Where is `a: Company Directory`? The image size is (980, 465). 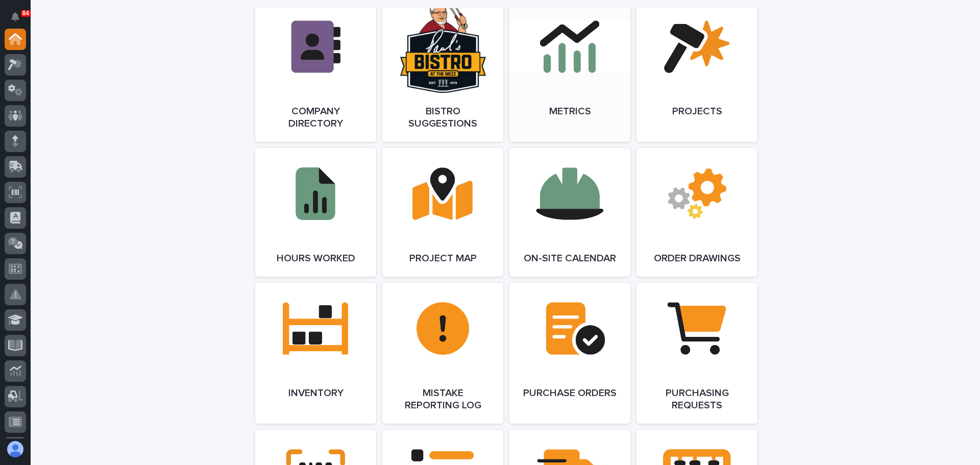
a: Company Directory is located at coordinates (316, 71).